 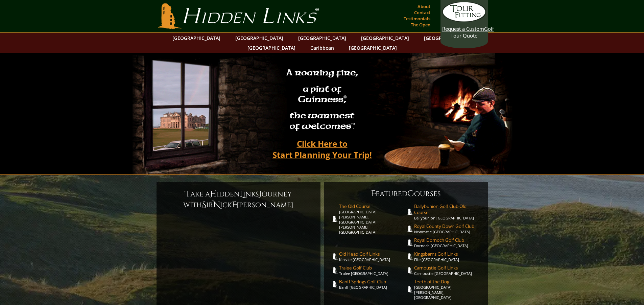 What do you see at coordinates (448, 282) in the screenshot?
I see `span: Teeth of the Dog` at bounding box center [448, 282].